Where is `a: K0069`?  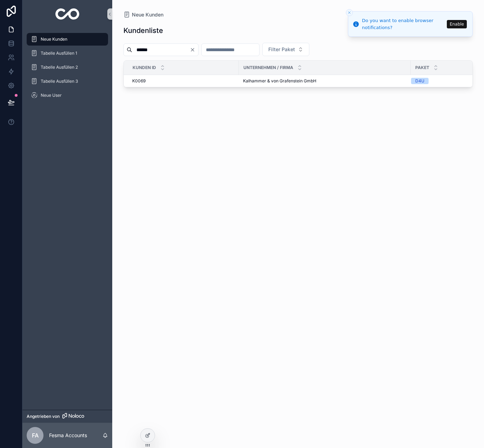
a: K0069 is located at coordinates (183, 81).